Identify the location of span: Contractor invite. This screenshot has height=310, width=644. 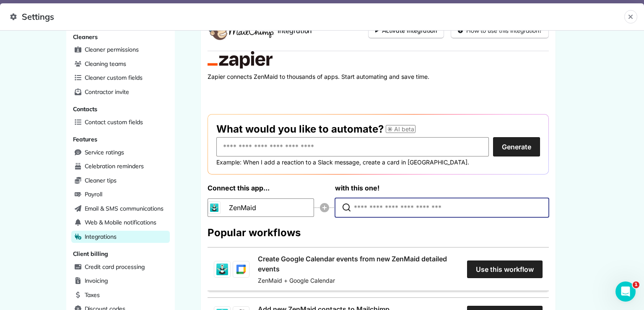
(107, 92).